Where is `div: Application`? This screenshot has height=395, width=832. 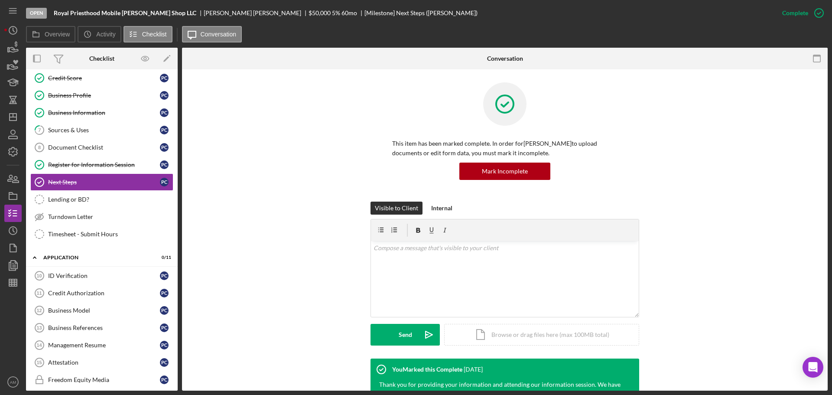
div: Application is located at coordinates (96, 257).